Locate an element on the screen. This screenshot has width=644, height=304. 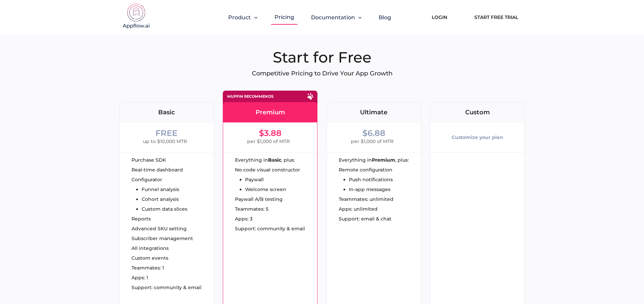
span: Teammates: unlimited is located at coordinates (366, 199).